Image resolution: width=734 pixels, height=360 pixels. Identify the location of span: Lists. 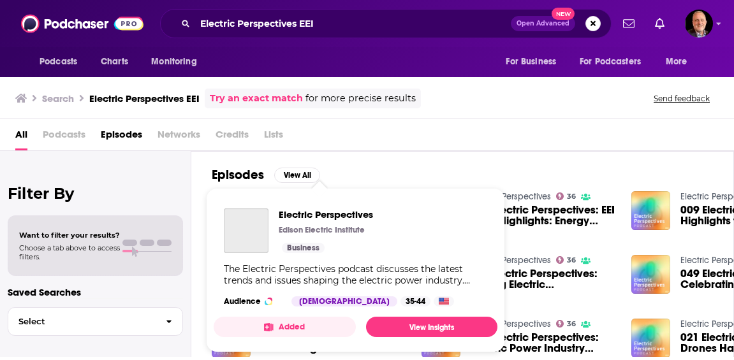
(273, 137).